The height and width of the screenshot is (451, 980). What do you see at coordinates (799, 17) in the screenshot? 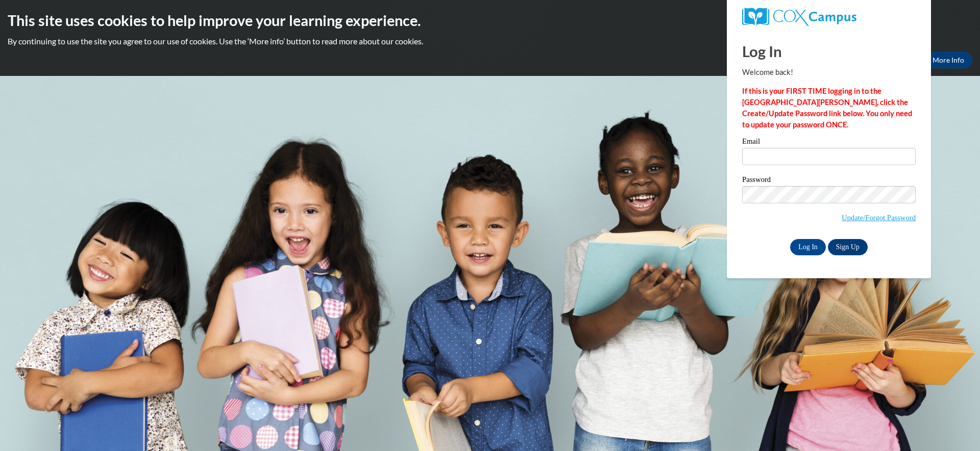
I see `img: COX Campus` at bounding box center [799, 17].